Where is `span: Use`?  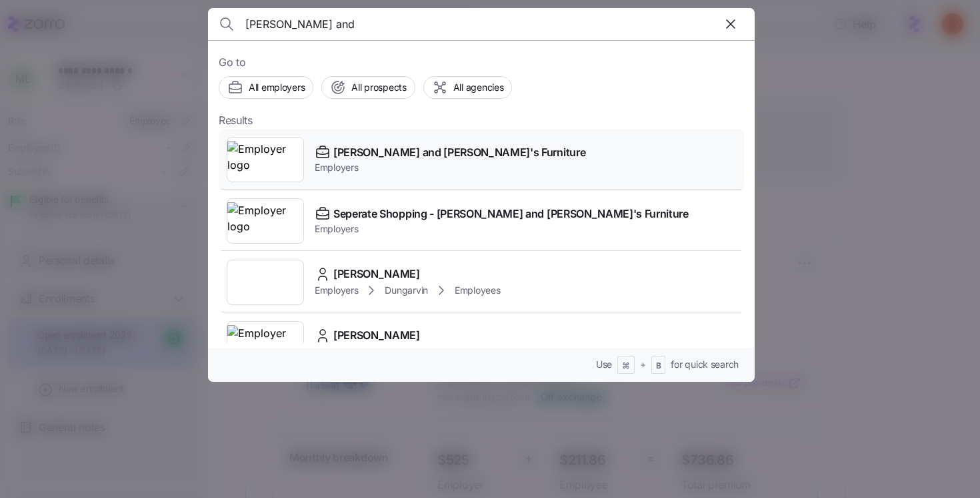
span: Use is located at coordinates (605, 365).